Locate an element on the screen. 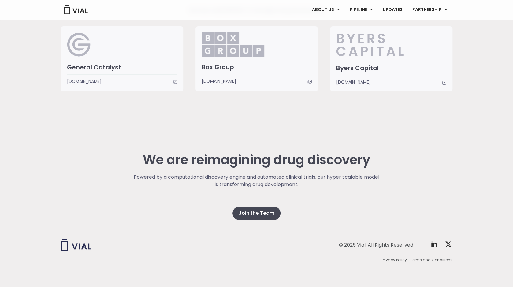  img: Box_Group.png is located at coordinates (233, 45).